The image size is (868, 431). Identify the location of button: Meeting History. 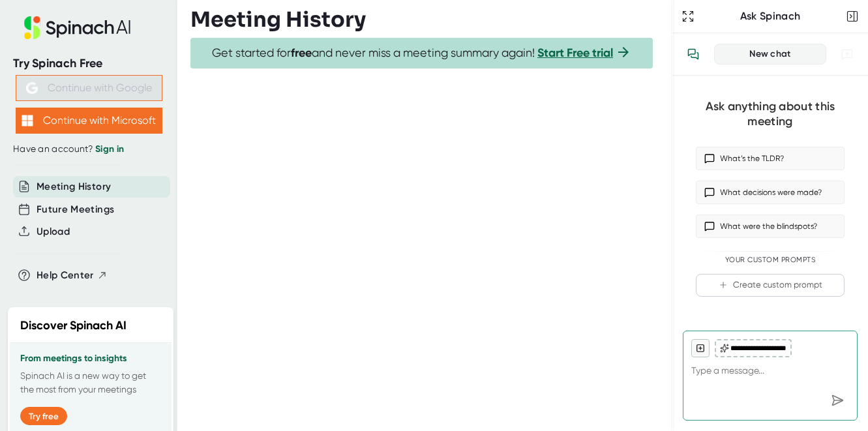
(74, 187).